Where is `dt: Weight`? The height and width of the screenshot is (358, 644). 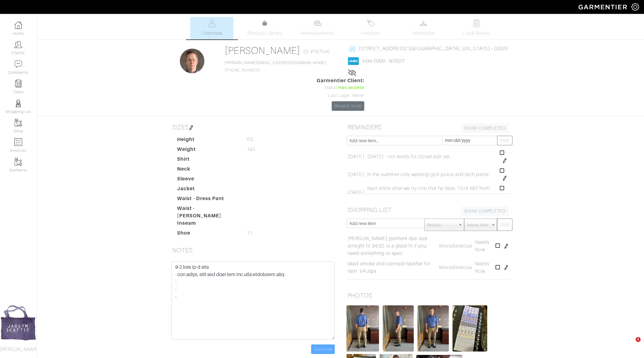 dt: Weight is located at coordinates (207, 150).